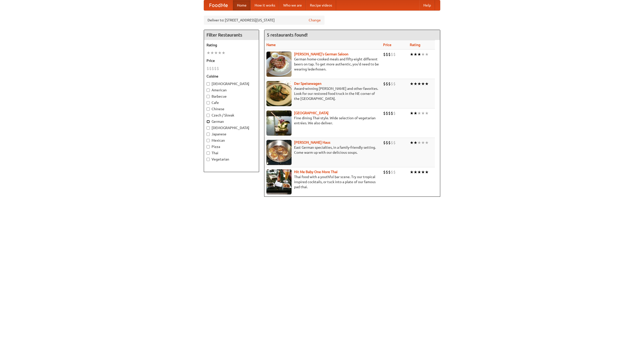 This screenshot has height=356, width=644. What do you see at coordinates (323, 64) in the screenshot?
I see `p: German home-cooked meals and fifty-eight different beers on tap. To get more authentic, you'd nee...` at bounding box center [323, 64].